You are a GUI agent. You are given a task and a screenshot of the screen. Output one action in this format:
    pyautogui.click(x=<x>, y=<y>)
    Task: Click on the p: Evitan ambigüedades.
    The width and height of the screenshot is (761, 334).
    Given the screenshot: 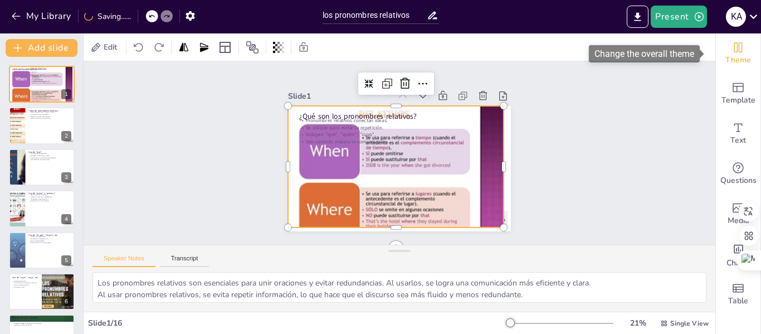 What is the action you would take?
    pyautogui.click(x=50, y=241)
    